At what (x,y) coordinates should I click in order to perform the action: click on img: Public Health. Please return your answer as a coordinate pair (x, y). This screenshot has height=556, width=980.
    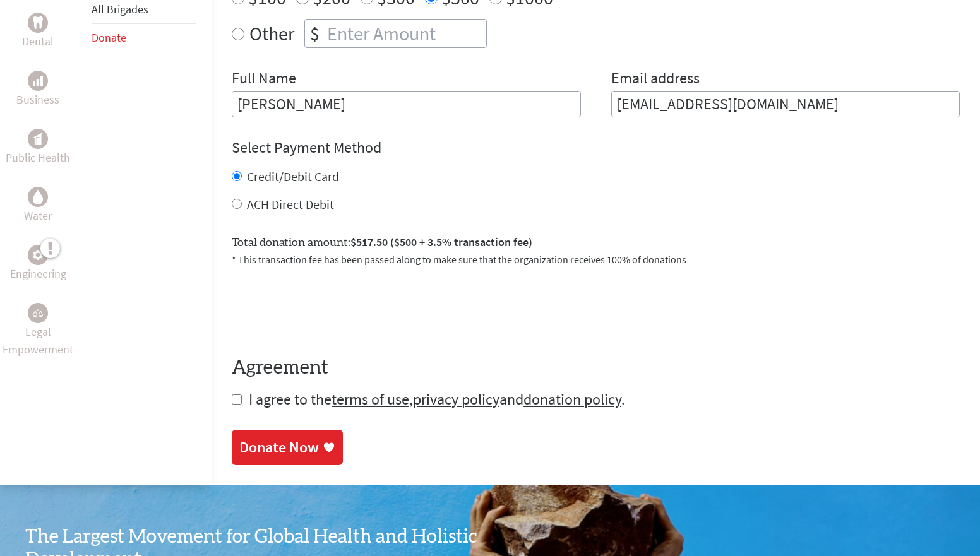
    Looking at the image, I should click on (38, 139).